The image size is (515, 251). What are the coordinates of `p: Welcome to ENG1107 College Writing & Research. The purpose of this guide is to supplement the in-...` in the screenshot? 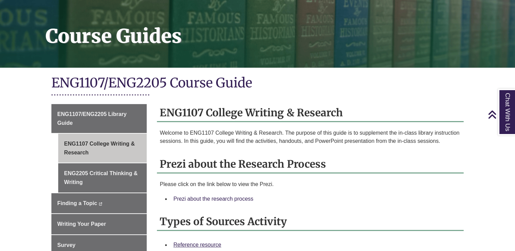 It's located at (310, 137).